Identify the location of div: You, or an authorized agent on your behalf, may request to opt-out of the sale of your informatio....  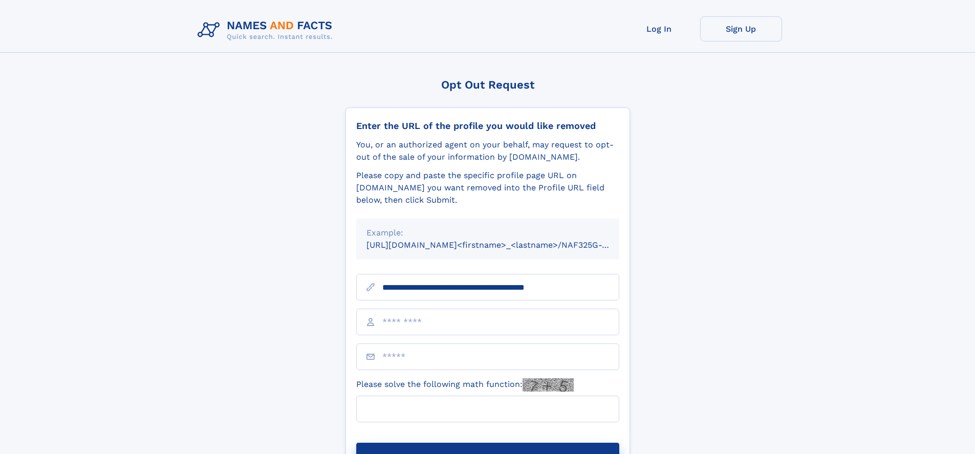
(488, 151).